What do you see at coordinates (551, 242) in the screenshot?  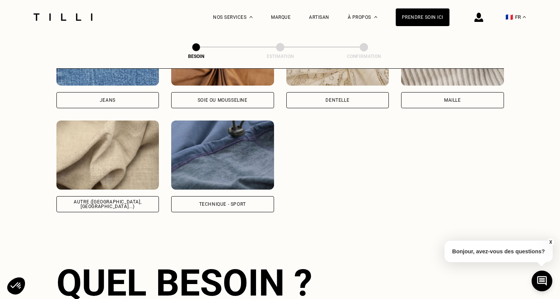 I see `button: X` at bounding box center [551, 242].